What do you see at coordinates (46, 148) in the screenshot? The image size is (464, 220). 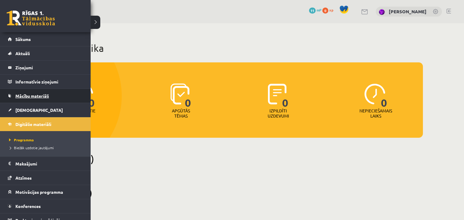 I see `a: Biežāk uzdotie jautājumi` at bounding box center [46, 148].